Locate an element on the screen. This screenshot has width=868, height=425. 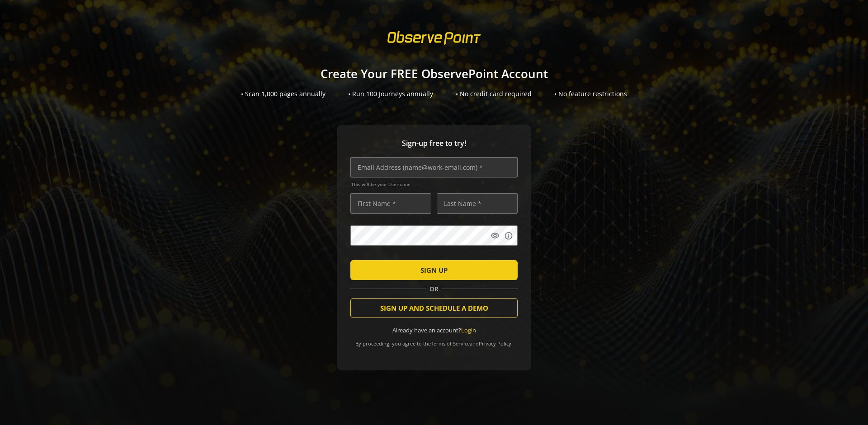
button: SIGN UP is located at coordinates (434, 270).